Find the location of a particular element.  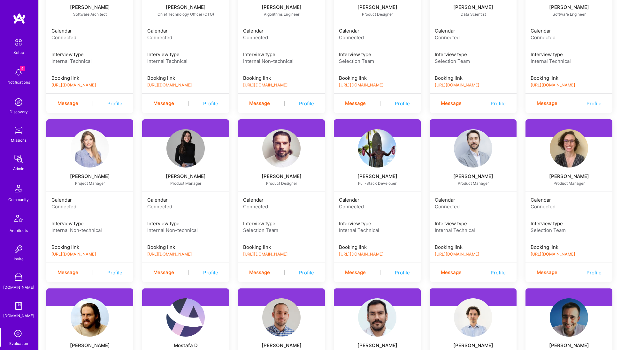

div: Missions is located at coordinates (19, 140).